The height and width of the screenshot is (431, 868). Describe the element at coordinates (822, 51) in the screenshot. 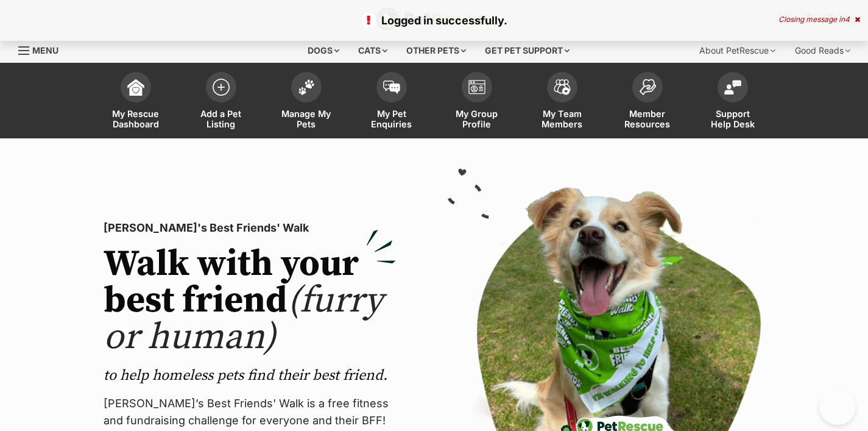

I see `div: Good Reads` at that location.